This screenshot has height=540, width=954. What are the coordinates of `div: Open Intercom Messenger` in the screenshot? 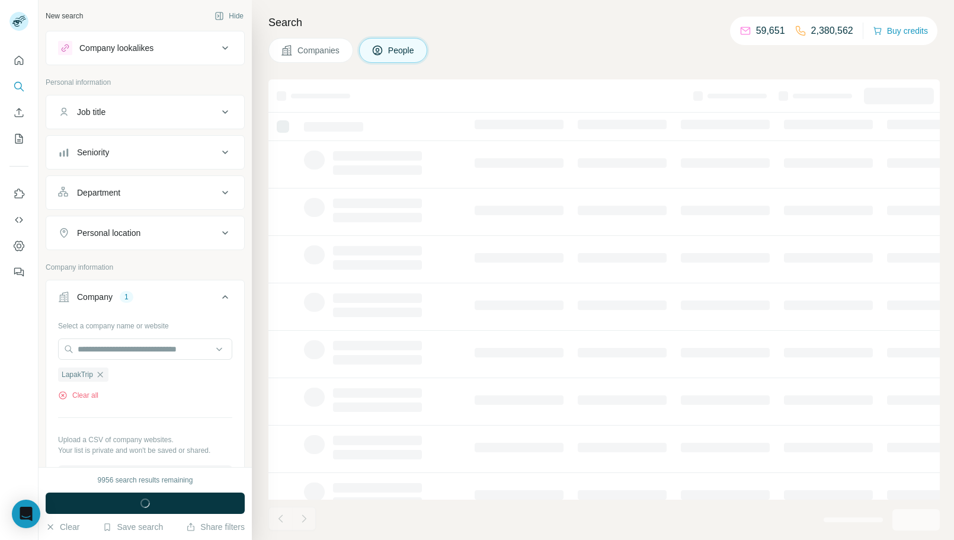 It's located at (26, 514).